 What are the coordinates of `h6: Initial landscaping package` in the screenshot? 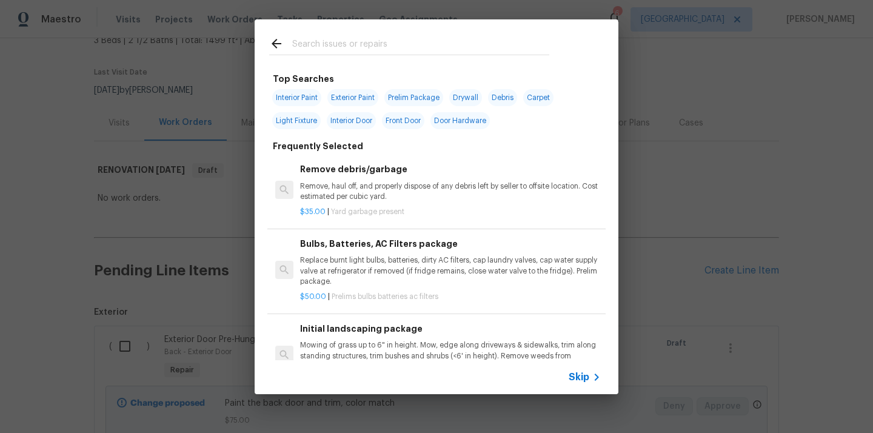 It's located at (450, 329).